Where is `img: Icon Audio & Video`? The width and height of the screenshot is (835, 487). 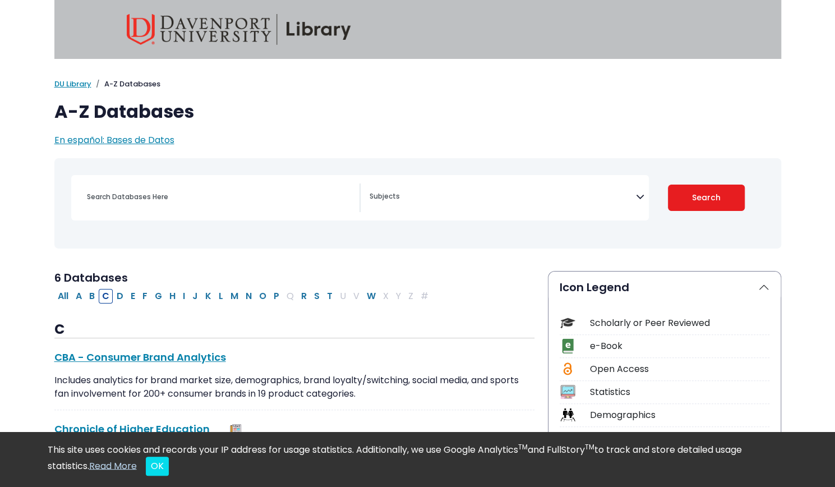
img: Icon Audio & Video is located at coordinates (567, 437).